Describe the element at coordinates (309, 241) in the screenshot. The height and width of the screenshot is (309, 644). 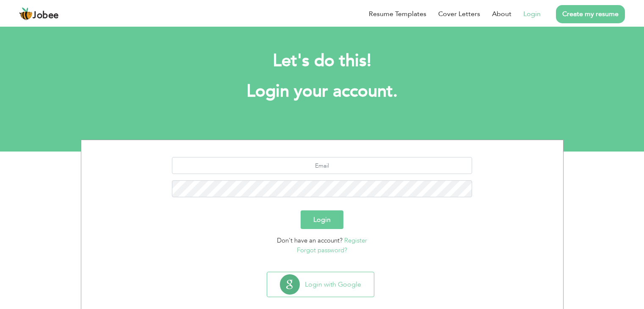
I see `span: Don't have an account?` at that location.